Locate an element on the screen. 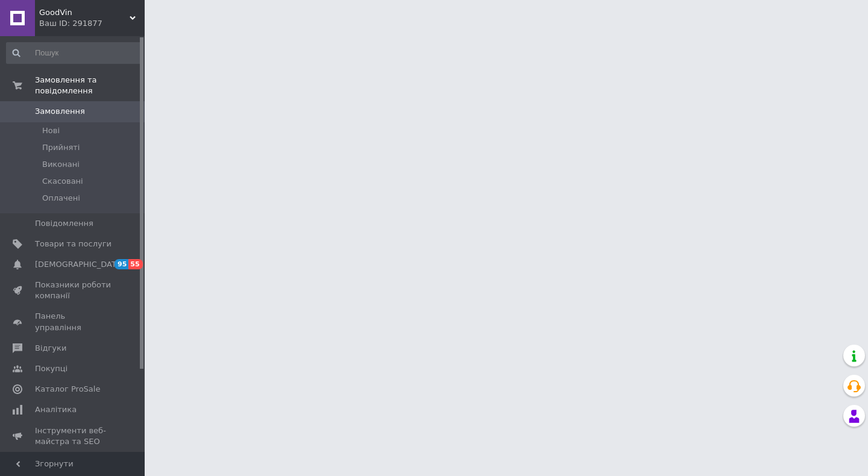 The image size is (868, 476). span: Товари та послуги is located at coordinates (73, 244).